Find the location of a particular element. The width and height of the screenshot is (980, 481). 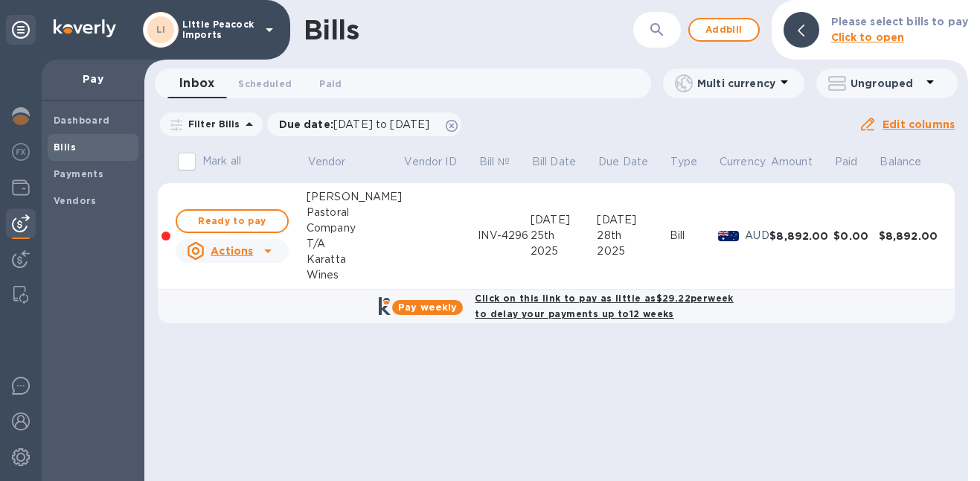

p: AUD is located at coordinates (757, 235).